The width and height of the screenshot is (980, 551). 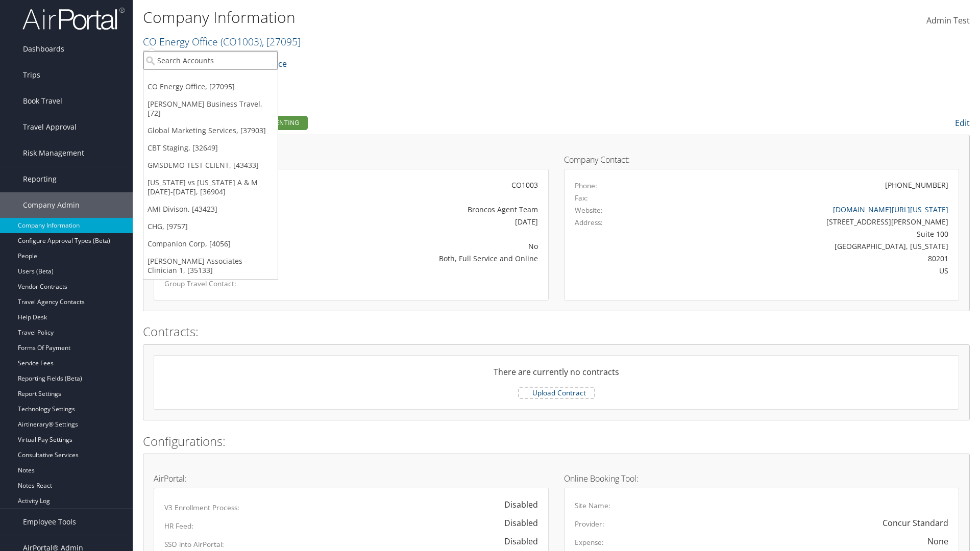 I want to click on h2: Contracts:, so click(x=557, y=332).